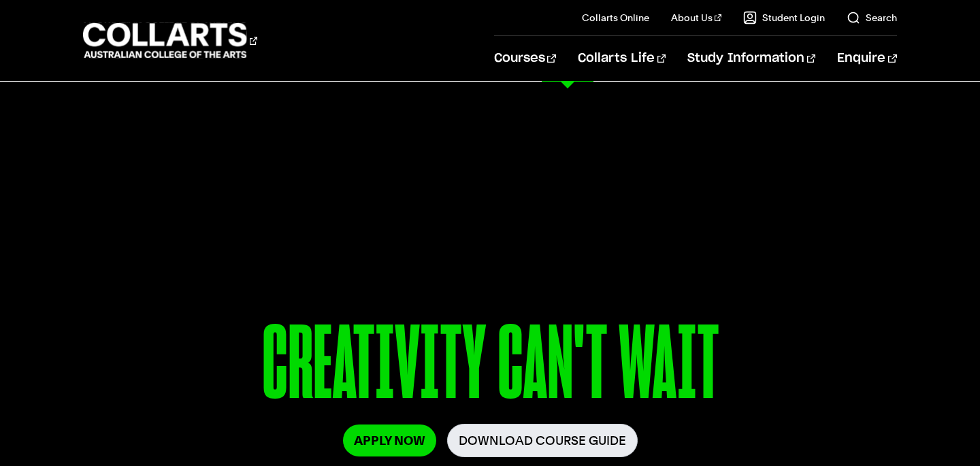 The width and height of the screenshot is (980, 466). Describe the element at coordinates (784, 18) in the screenshot. I see `a: Student Login` at that location.